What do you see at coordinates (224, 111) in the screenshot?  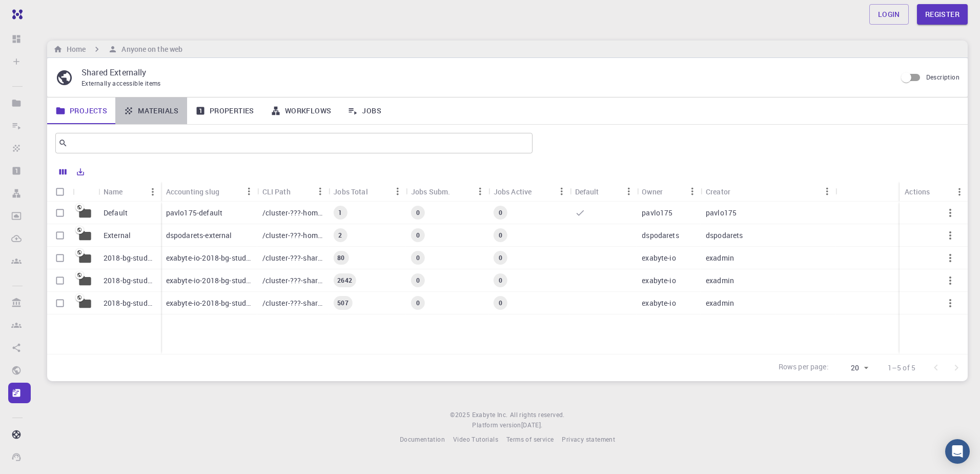 I see `a: Properties` at bounding box center [224, 111].